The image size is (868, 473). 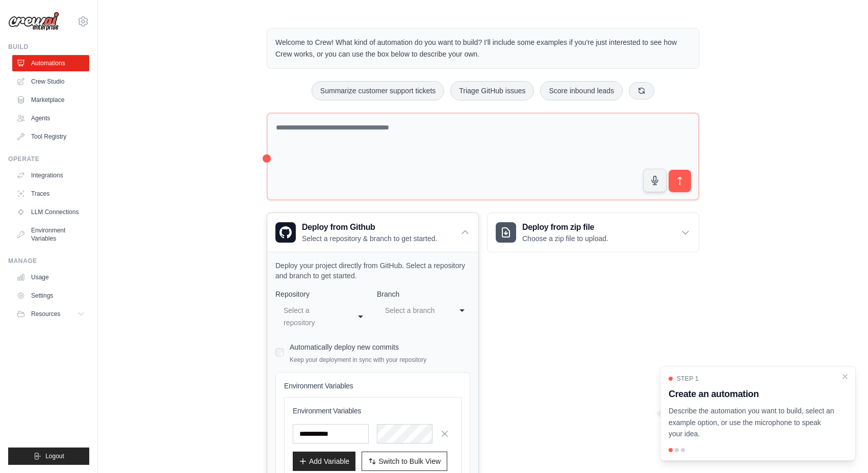 I want to click on button: Summarize customer support tickets, so click(x=378, y=91).